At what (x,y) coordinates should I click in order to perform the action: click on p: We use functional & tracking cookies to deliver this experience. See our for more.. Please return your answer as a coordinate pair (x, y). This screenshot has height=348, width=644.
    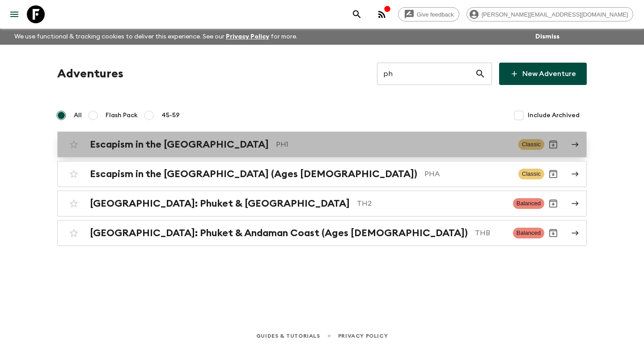
    Looking at the image, I should click on (155, 37).